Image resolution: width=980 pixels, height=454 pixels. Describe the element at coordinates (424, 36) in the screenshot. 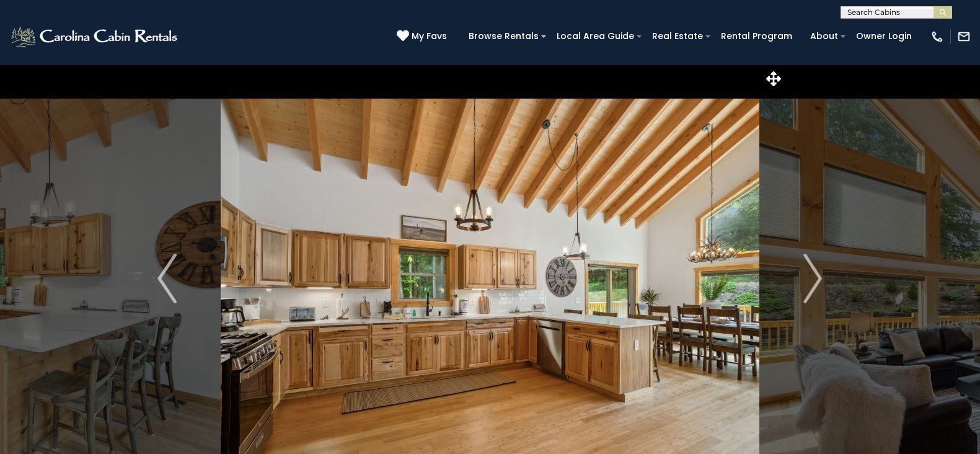

I see `a: My Favs` at that location.